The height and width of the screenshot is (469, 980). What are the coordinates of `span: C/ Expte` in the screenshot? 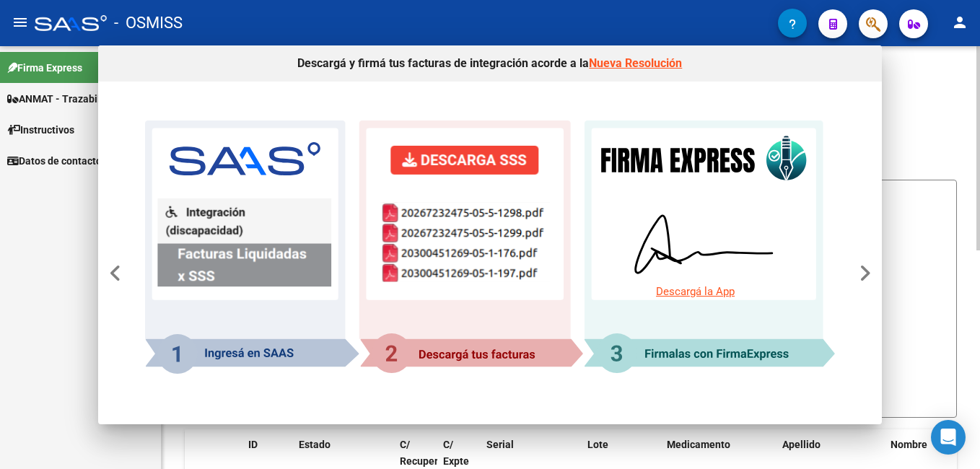 It's located at (456, 452).